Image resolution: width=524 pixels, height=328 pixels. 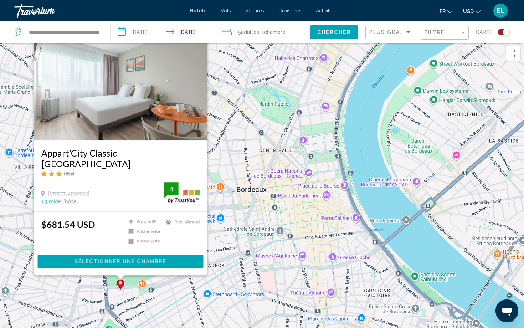 I want to click on span: Sélectionner une chambre, so click(x=120, y=261).